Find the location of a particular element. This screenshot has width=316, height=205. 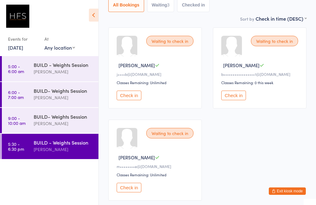

div: Check in time (DESC) is located at coordinates (281, 19).